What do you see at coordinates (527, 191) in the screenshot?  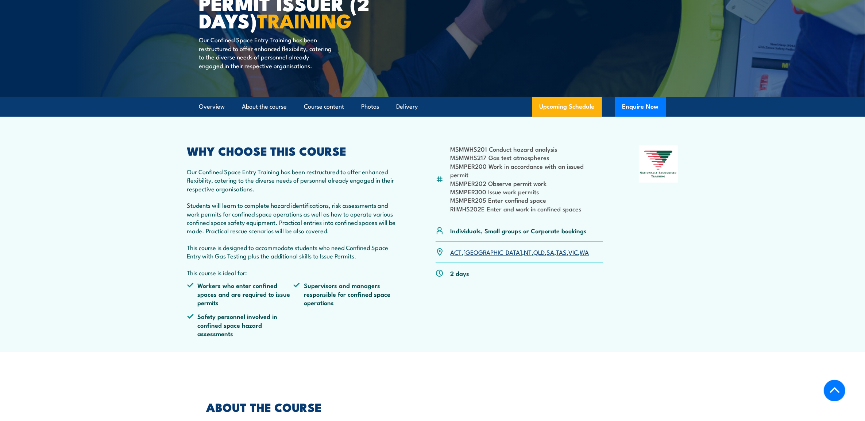 I see `li: MSMPER300 Issue work permits` at bounding box center [527, 191].